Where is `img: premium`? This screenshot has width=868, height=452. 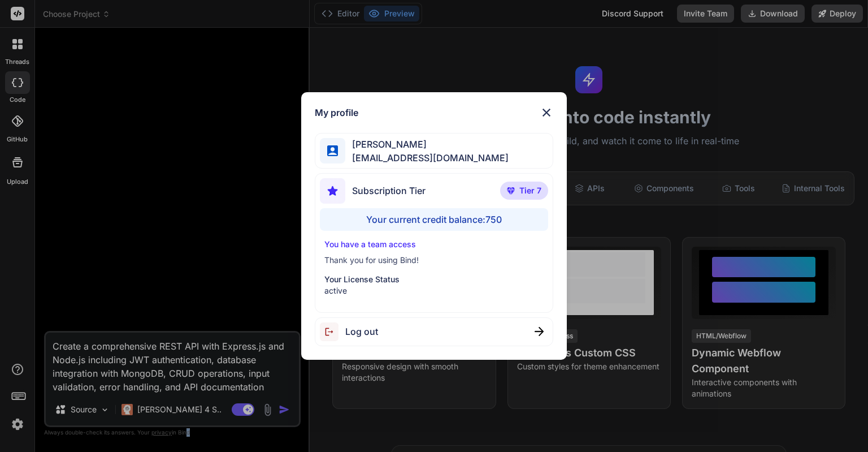 img: premium is located at coordinates (511, 191).